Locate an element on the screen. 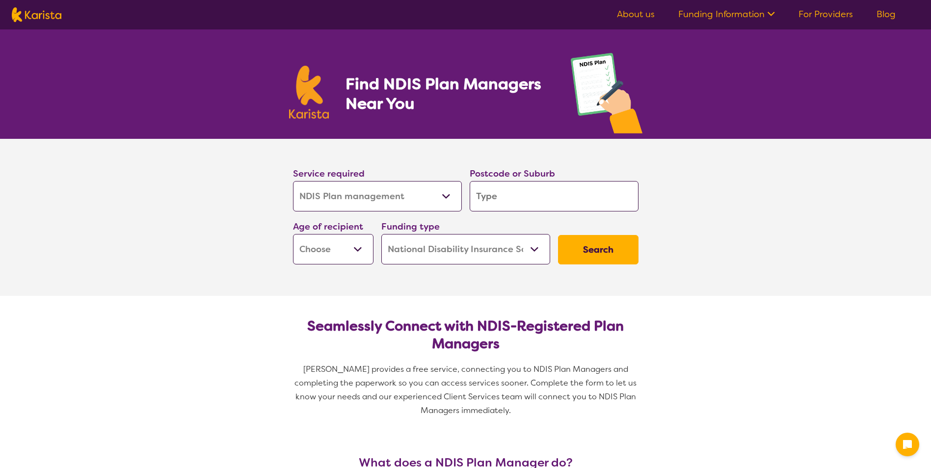 This screenshot has width=931, height=468. label: Age of recipient is located at coordinates (328, 227).